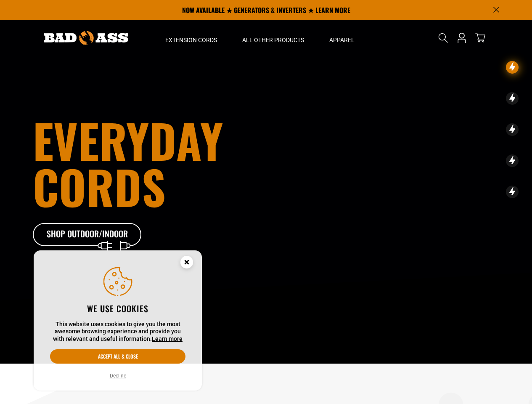 The width and height of the screenshot is (532, 404). I want to click on button: Accept all & close, so click(118, 356).